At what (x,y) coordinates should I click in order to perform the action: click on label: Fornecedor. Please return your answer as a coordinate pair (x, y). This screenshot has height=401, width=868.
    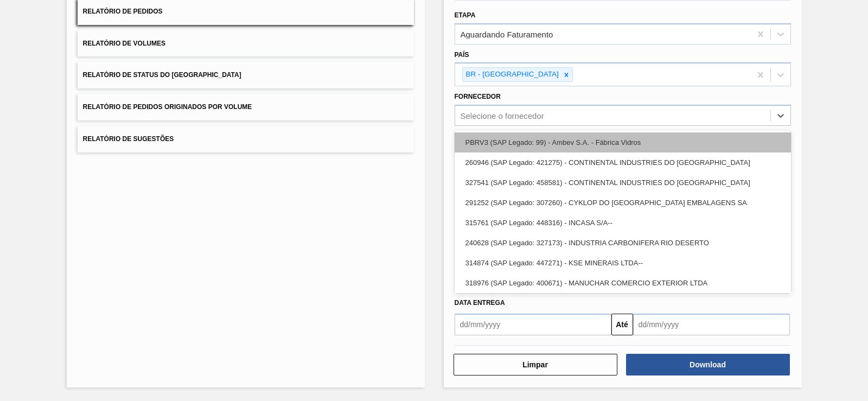
    Looking at the image, I should click on (477, 97).